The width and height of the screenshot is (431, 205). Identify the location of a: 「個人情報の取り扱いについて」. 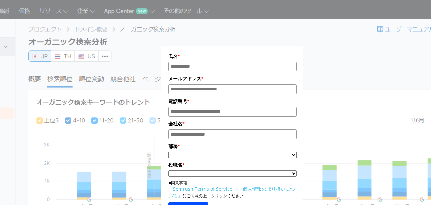
(231, 192).